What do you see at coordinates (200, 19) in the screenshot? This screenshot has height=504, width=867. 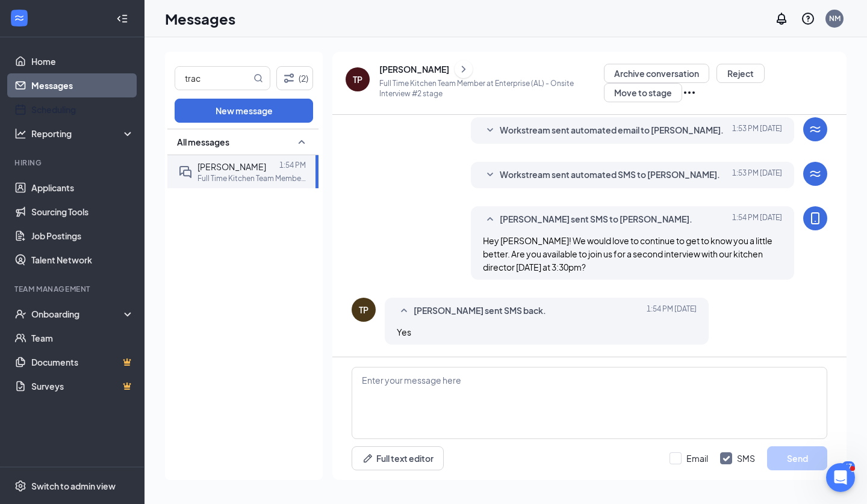 I see `h1: Messages` at bounding box center [200, 19].